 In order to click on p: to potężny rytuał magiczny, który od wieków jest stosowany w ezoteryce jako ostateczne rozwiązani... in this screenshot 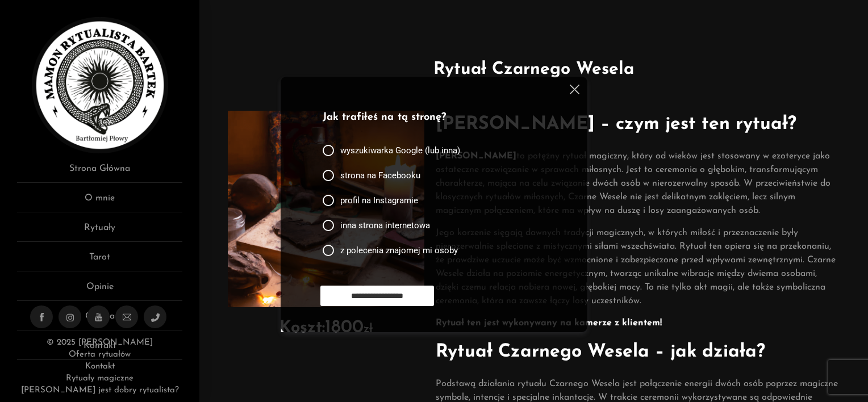, I will do `click(637, 184)`.